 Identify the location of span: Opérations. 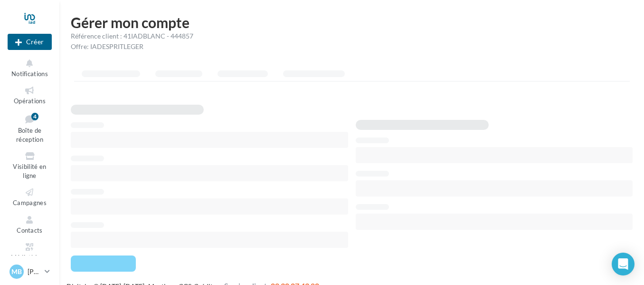
(29, 101).